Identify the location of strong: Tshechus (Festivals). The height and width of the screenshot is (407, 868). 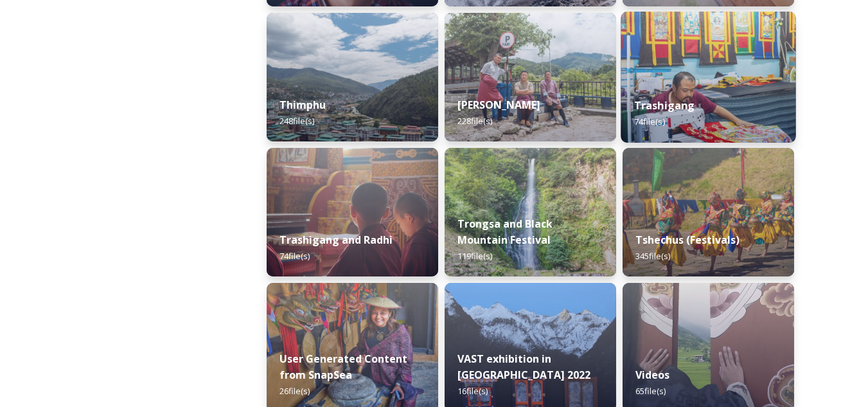
(687, 239).